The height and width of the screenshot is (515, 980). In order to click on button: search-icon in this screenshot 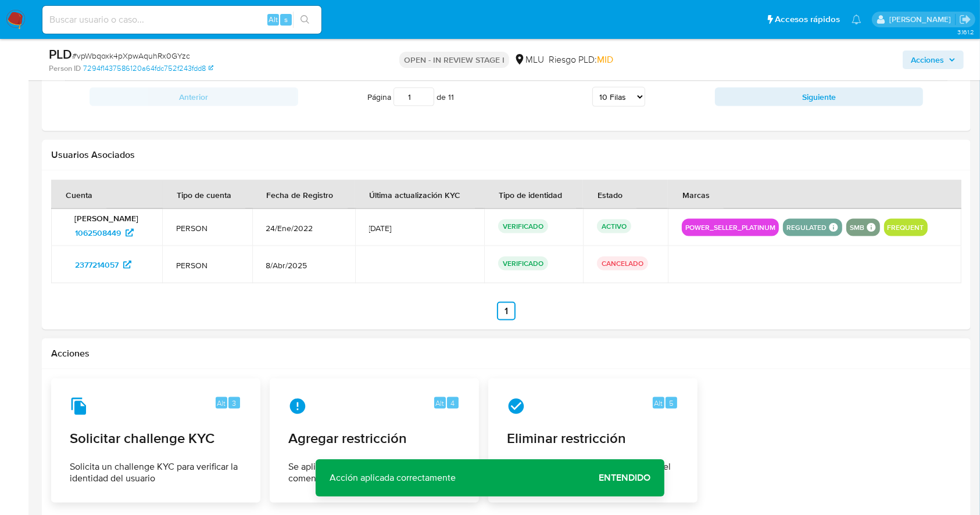, I will do `click(304, 20)`.